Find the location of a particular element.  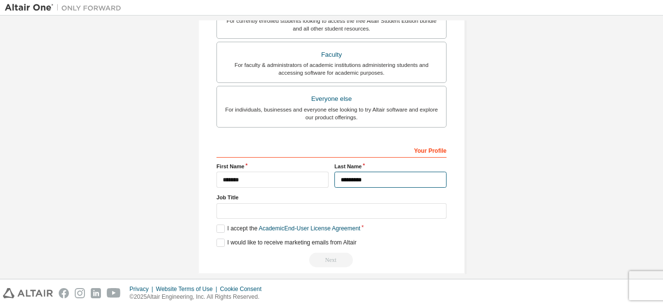

div: For faculty & administrators of academic institutions administering students and accessing softwa... is located at coordinates (331, 69).